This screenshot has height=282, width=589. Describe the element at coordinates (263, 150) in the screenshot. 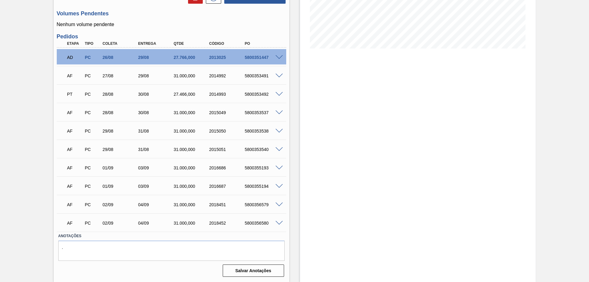

I see `div: 5800353540` at that location.